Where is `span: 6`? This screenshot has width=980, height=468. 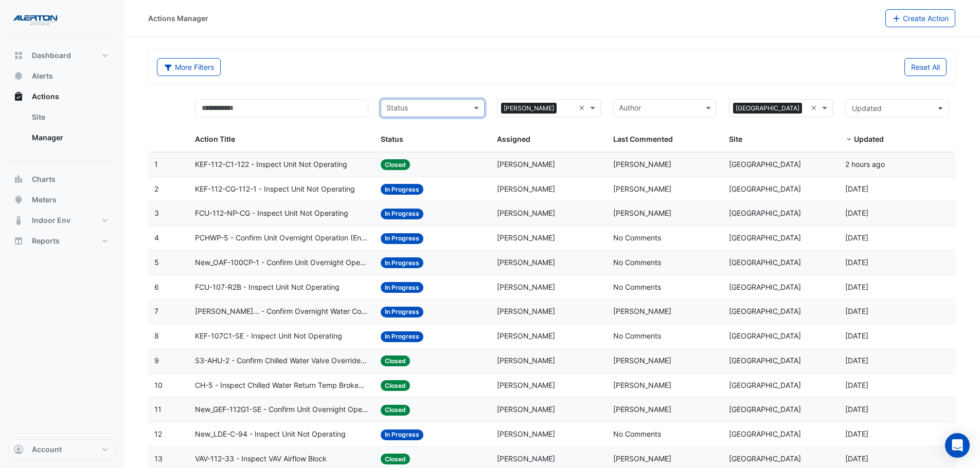
span: 6 is located at coordinates (157, 287).